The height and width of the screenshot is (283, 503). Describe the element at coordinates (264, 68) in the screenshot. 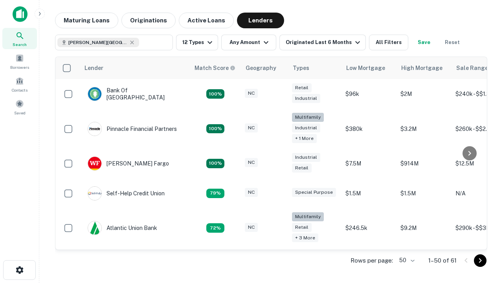

I see `th: Geography` at that location.